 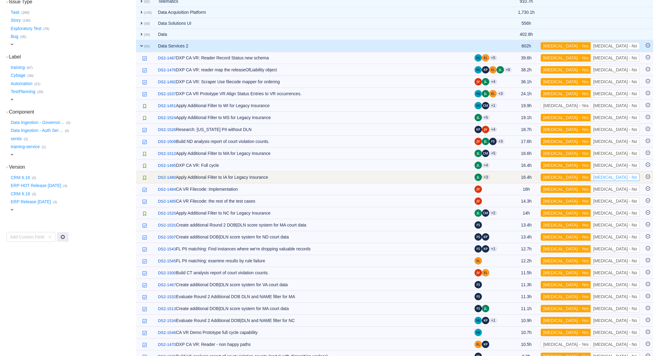 What do you see at coordinates (526, 189) in the screenshot?
I see `td: 16h` at bounding box center [526, 189].